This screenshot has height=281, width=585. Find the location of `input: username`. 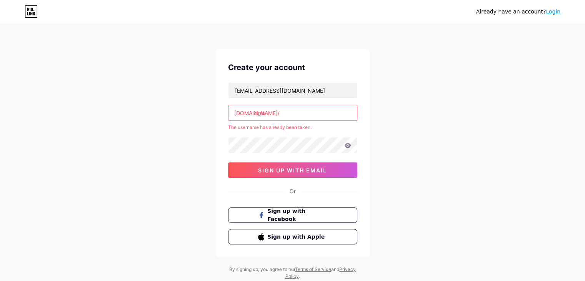

input: username is located at coordinates (293, 113).